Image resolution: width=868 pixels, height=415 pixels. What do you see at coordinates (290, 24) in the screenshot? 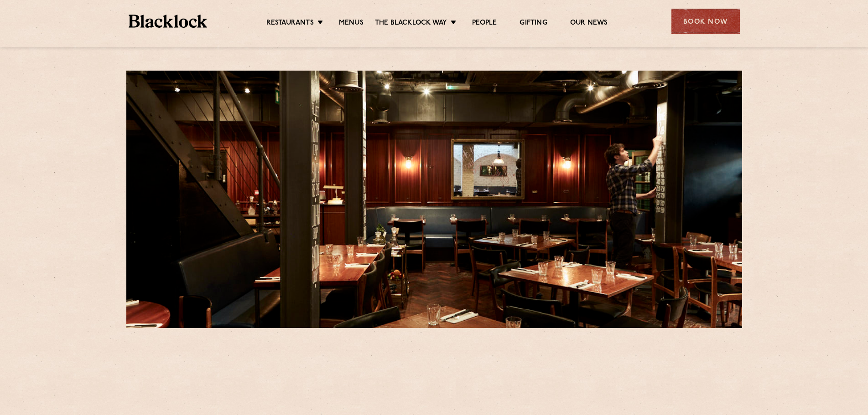
I see `a: Restaurants` at bounding box center [290, 24].